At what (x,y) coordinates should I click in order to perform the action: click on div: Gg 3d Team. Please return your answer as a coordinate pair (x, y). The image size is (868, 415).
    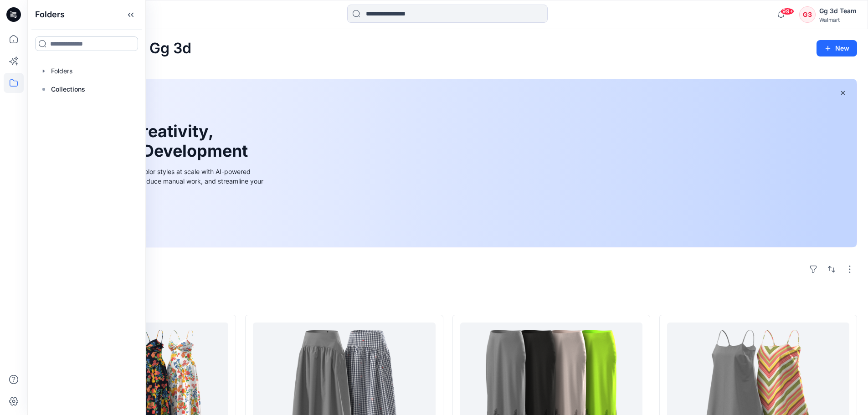
    Looking at the image, I should click on (838, 11).